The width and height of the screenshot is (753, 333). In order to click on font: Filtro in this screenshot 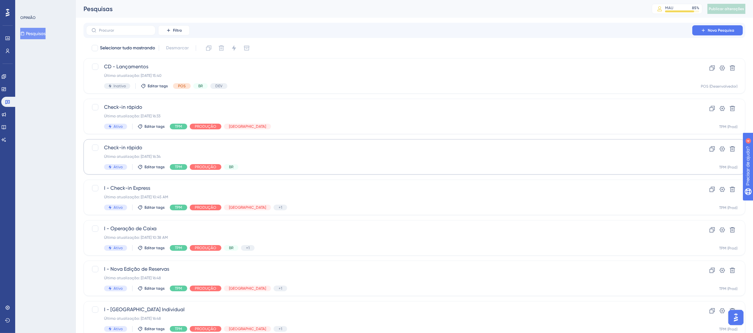, I will do `click(177, 30)`.